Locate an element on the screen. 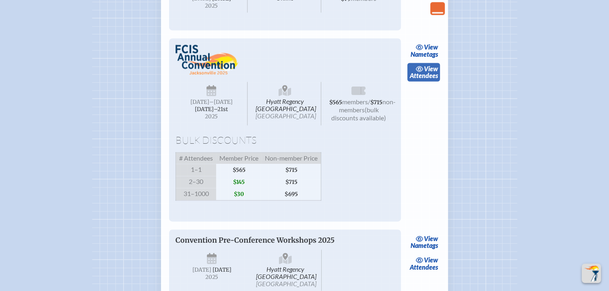  h1: Bulk Discounts is located at coordinates (285, 141).